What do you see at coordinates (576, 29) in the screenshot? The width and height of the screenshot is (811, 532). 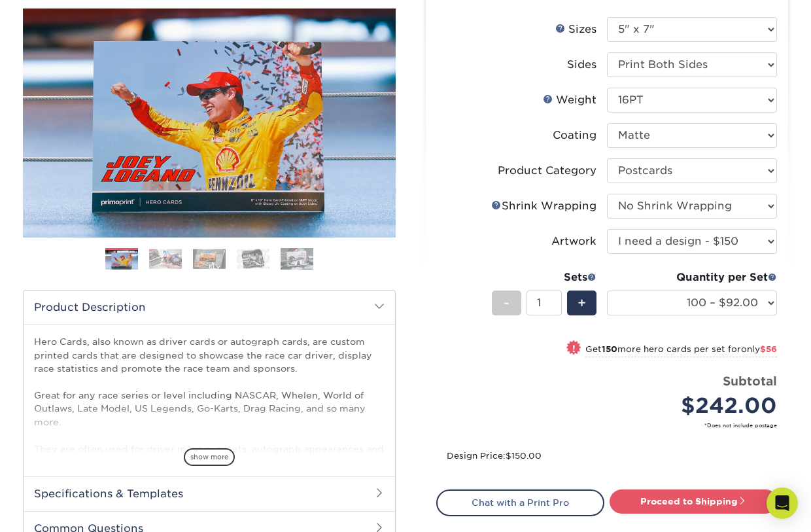 I see `div: Sizes` at bounding box center [576, 29].